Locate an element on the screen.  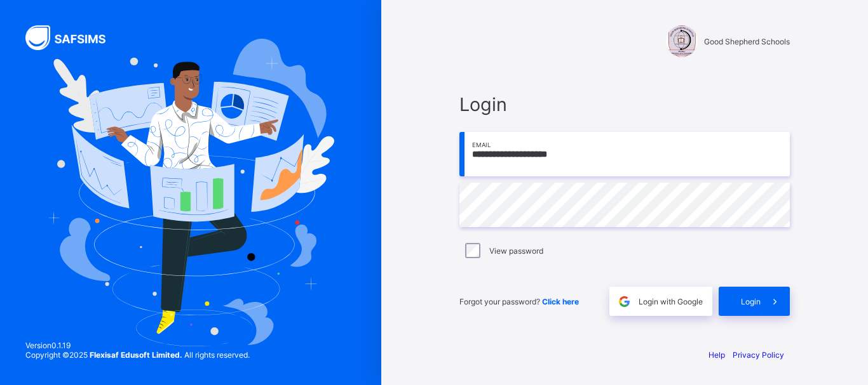
span: Copyright © 2025 All rights reserved. is located at coordinates (137, 355).